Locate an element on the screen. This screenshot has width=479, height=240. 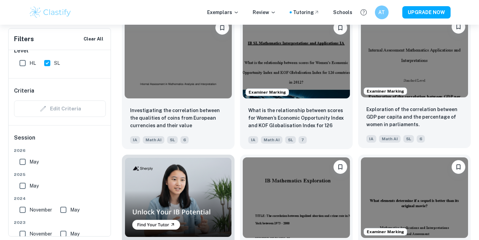
p: Exploration of the correlation between GDP per capita and the percentage of women in parliaments. is located at coordinates (414, 117).